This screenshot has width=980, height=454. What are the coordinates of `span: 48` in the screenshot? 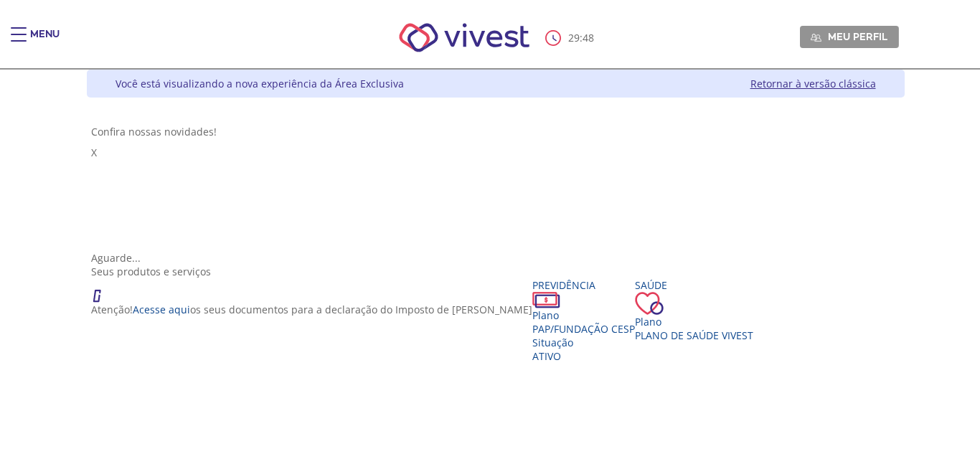 It's located at (588, 37).